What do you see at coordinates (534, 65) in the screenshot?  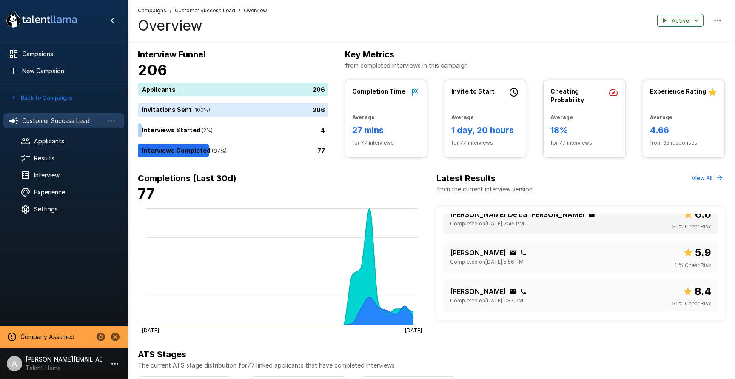 I see `p: from completed interviews in this campaign` at bounding box center [534, 65].